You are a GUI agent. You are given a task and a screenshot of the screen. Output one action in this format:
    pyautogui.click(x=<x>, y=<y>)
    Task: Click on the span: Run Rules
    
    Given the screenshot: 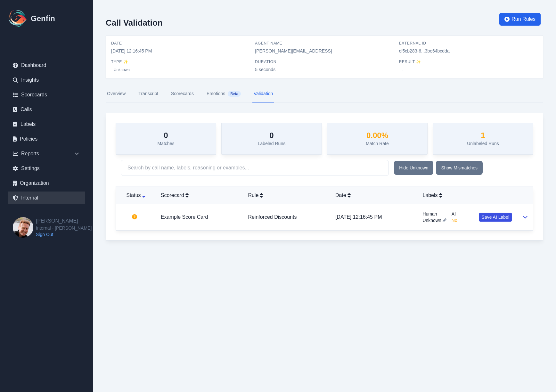 What is the action you would take?
    pyautogui.click(x=523, y=19)
    